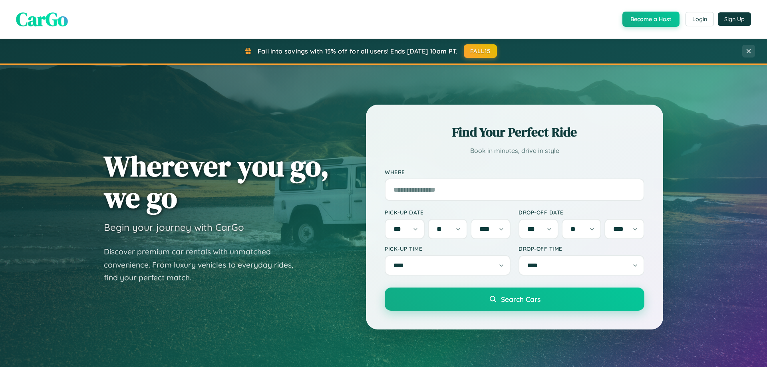 The width and height of the screenshot is (767, 367). Describe the element at coordinates (216, 182) in the screenshot. I see `h1: Wherever you go, we go` at that location.